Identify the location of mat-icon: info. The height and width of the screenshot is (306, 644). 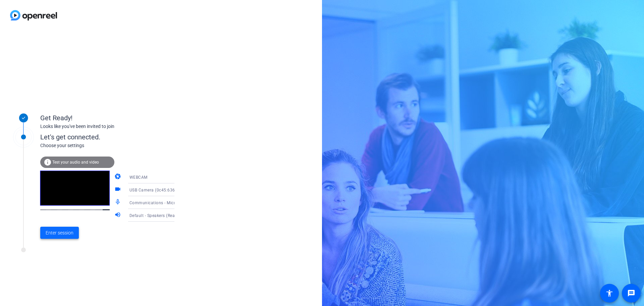
(48, 162).